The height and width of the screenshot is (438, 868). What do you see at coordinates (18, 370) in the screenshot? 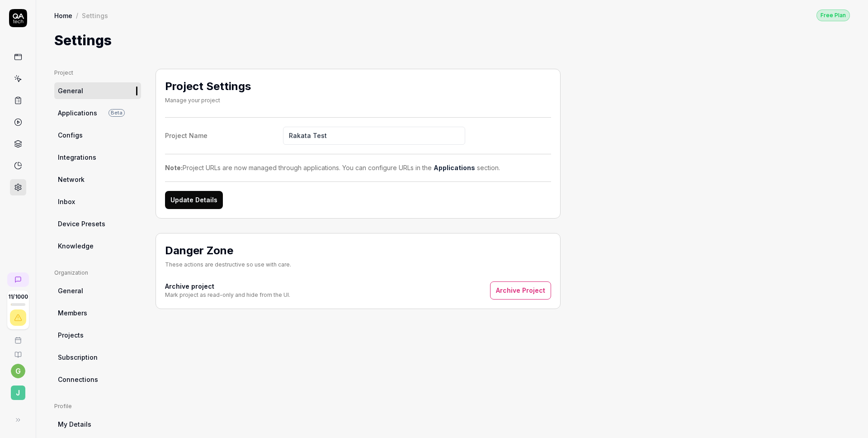
I see `span: g` at bounding box center [18, 370].